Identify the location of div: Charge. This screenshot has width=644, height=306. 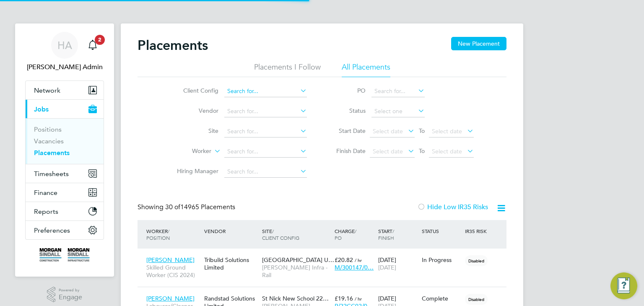
(354, 234).